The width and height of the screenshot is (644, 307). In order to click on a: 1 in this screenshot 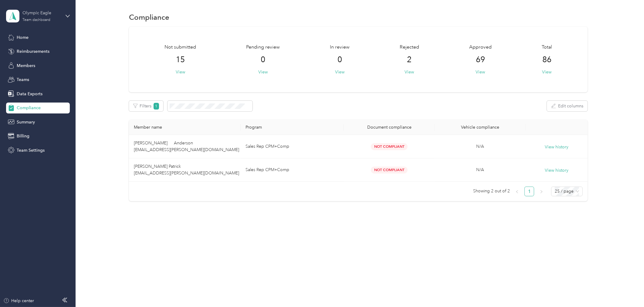, I will do `click(529, 192)`.